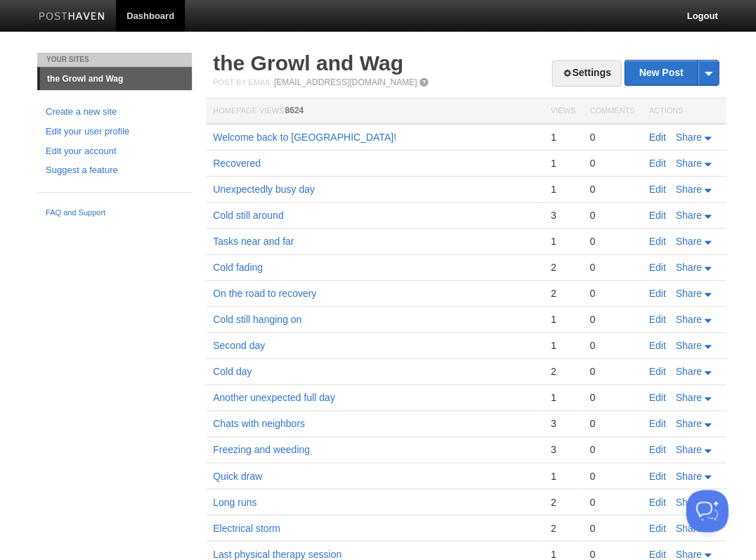  Describe the element at coordinates (259, 423) in the screenshot. I see `a: Chats with neighbors` at that location.